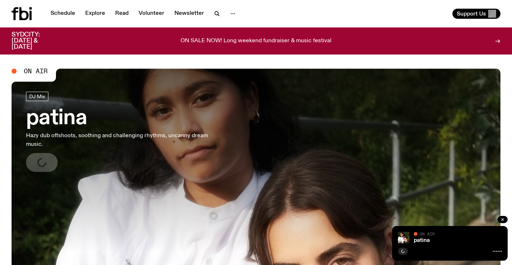 The image size is (512, 265). Describe the element at coordinates (118, 132) in the screenshot. I see `a: patinaHazy dub offshoots, soothing and challenging rhythms, uncanny dream music.` at that location.